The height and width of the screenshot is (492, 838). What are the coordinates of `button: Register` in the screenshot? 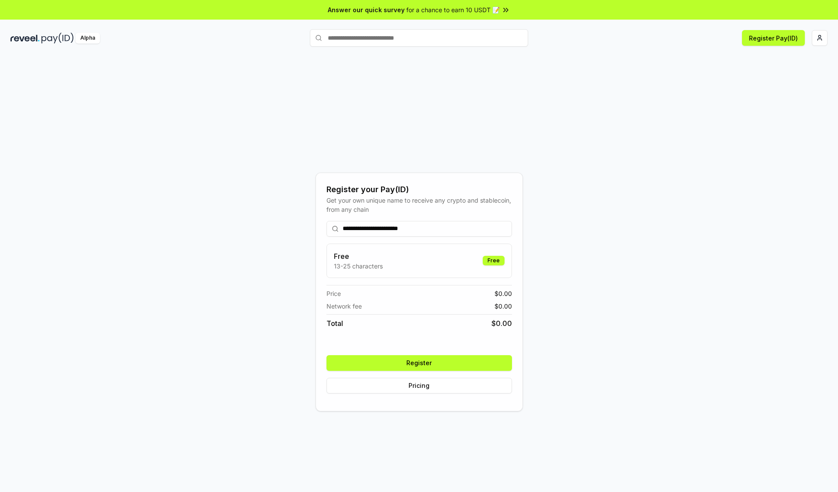 It's located at (419, 363).